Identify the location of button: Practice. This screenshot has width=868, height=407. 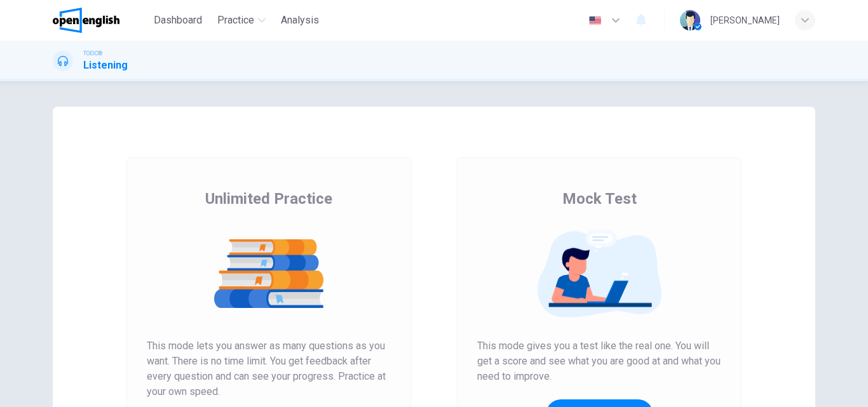
(242, 20).